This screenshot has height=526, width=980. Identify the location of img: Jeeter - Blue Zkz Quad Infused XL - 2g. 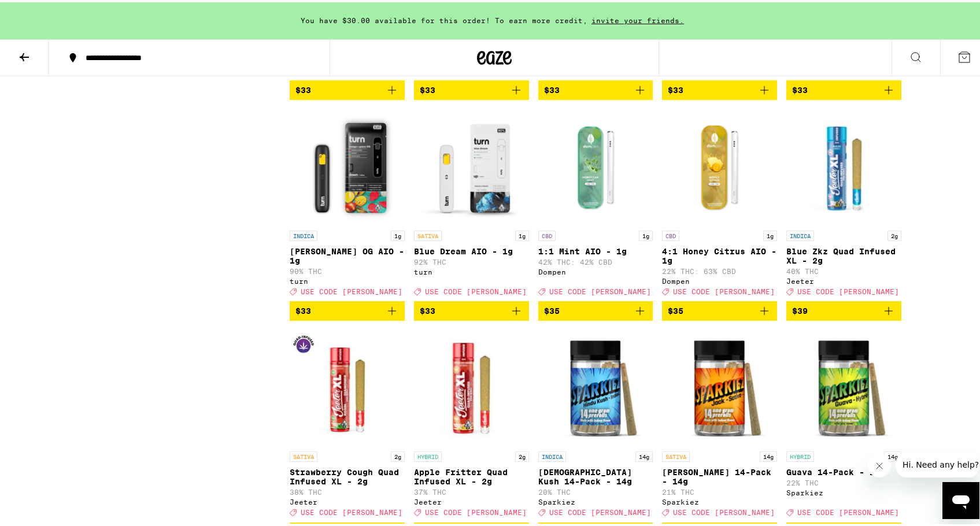
(843, 165).